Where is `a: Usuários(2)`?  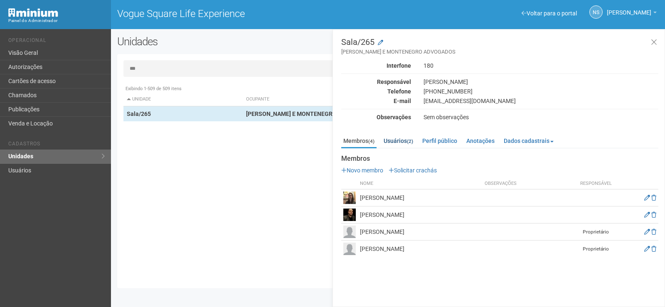
a: Usuários(2) is located at coordinates (398, 141).